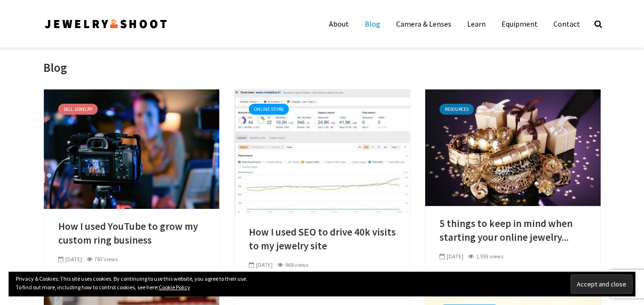  Describe the element at coordinates (601, 284) in the screenshot. I see `input: Accept and close` at that location.